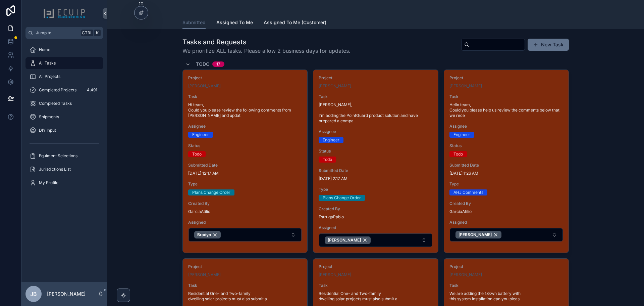 The width and height of the screenshot is (644, 306). What do you see at coordinates (48, 63) in the screenshot?
I see `span: All Tasks` at bounding box center [48, 63].